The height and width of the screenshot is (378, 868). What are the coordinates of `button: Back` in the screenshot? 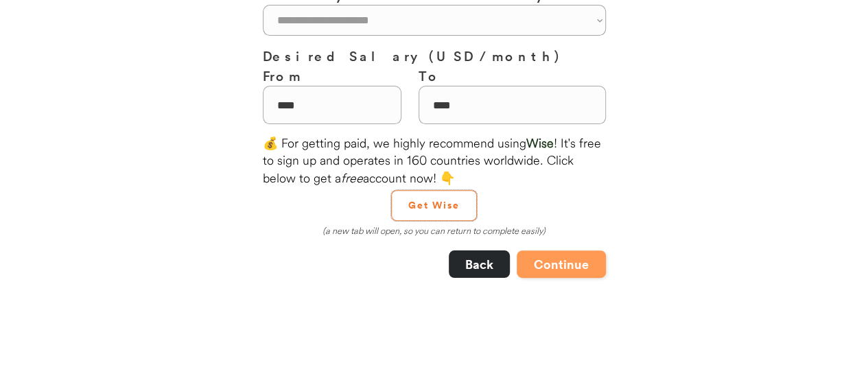 It's located at (479, 264).